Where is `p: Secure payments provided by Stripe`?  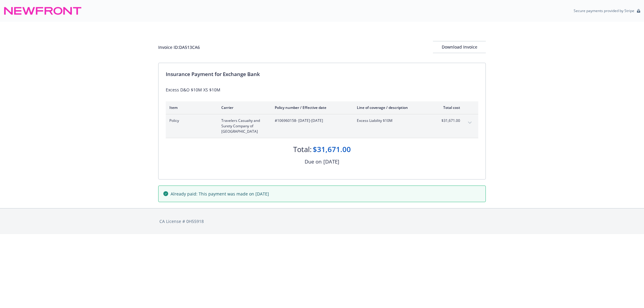 p: Secure payments provided by Stripe is located at coordinates (604, 11).